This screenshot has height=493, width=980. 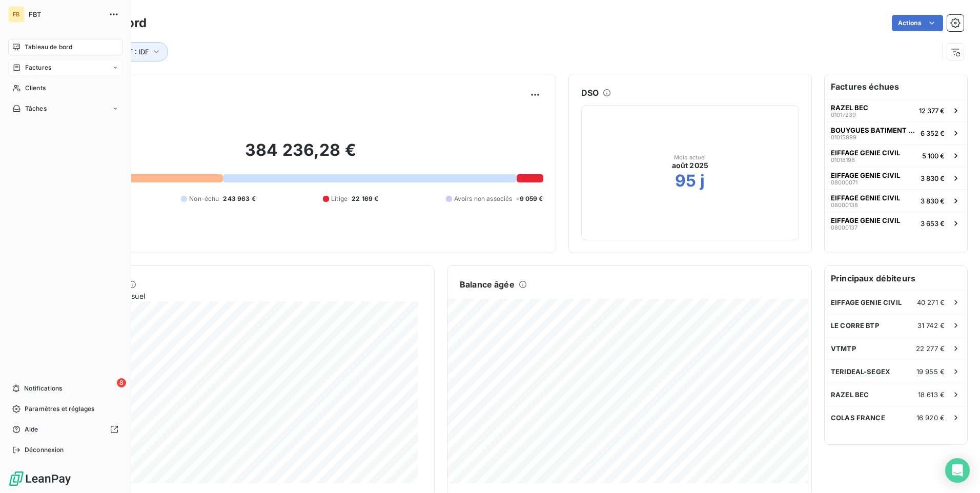 What do you see at coordinates (931, 326) in the screenshot?
I see `span: 31 742 €` at bounding box center [931, 326].